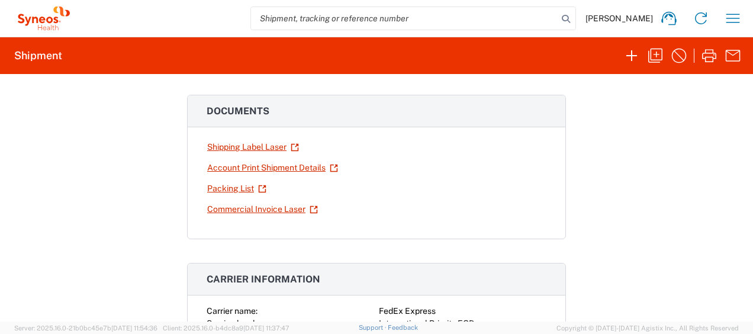 This screenshot has width=753, height=334. What do you see at coordinates (232, 311) in the screenshot?
I see `span: Carrier name:` at bounding box center [232, 311].